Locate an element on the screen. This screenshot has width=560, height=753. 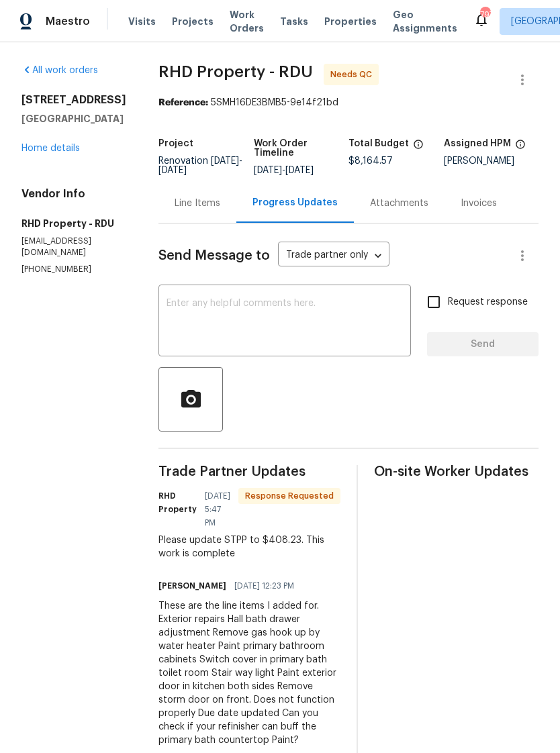
div: 797 is located at coordinates (484, 15).